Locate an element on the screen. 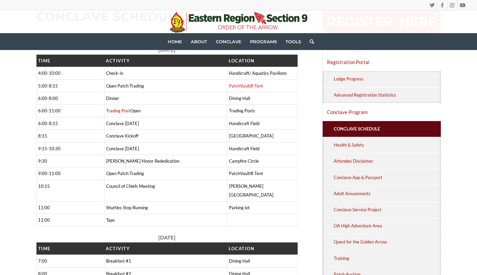  td: Conclave Kickoff is located at coordinates (165, 136).